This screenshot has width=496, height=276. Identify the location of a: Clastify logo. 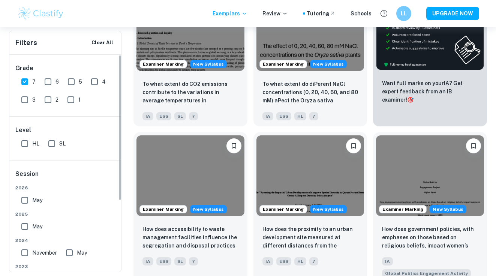
(41, 13).